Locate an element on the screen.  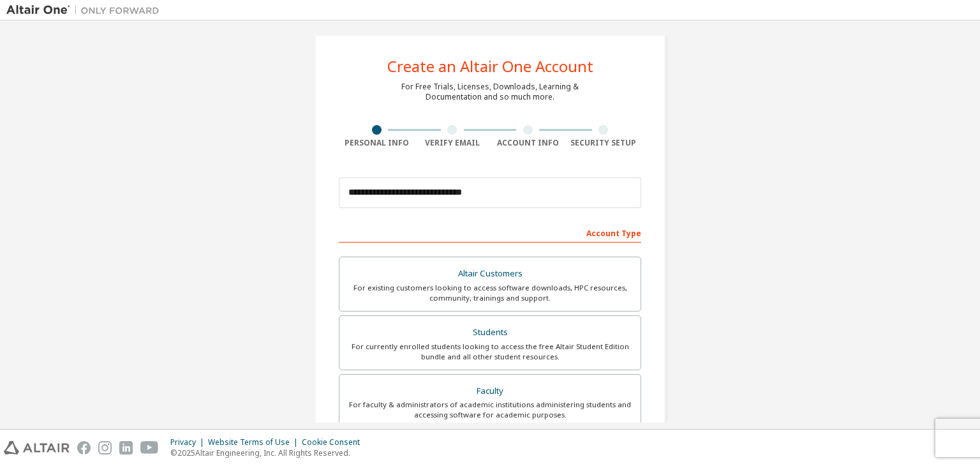
img: instagram.svg is located at coordinates (105, 448).